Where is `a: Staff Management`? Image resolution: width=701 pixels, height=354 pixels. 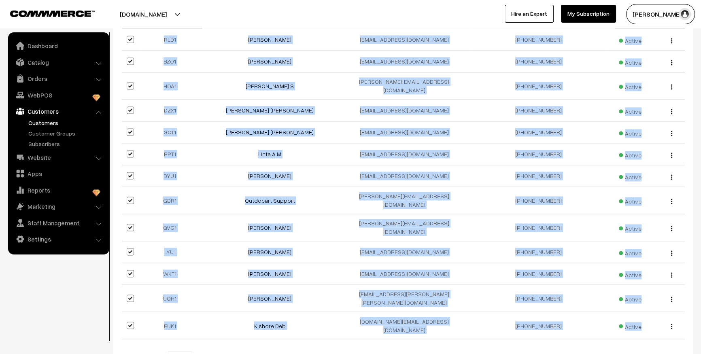 a: Staff Management is located at coordinates (58, 223).